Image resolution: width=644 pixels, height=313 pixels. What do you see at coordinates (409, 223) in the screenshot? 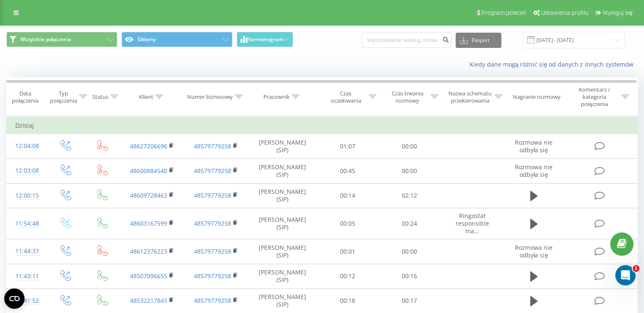
I see `td: 00:24` at bounding box center [409, 223].